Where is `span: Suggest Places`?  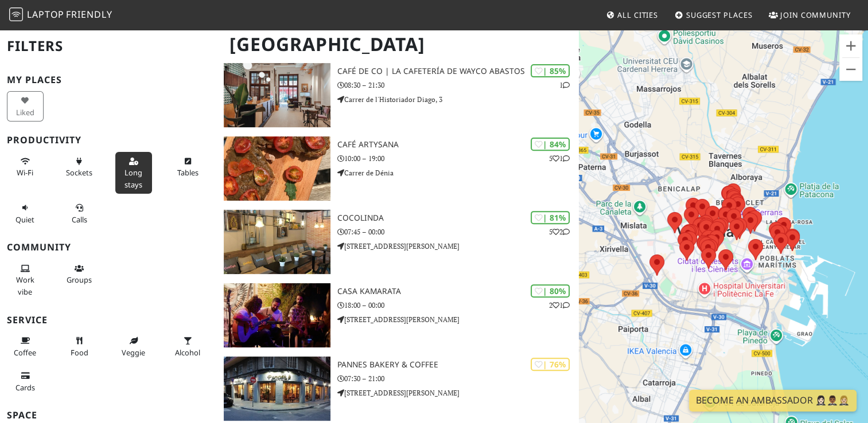 span: Suggest Places is located at coordinates (720, 15).